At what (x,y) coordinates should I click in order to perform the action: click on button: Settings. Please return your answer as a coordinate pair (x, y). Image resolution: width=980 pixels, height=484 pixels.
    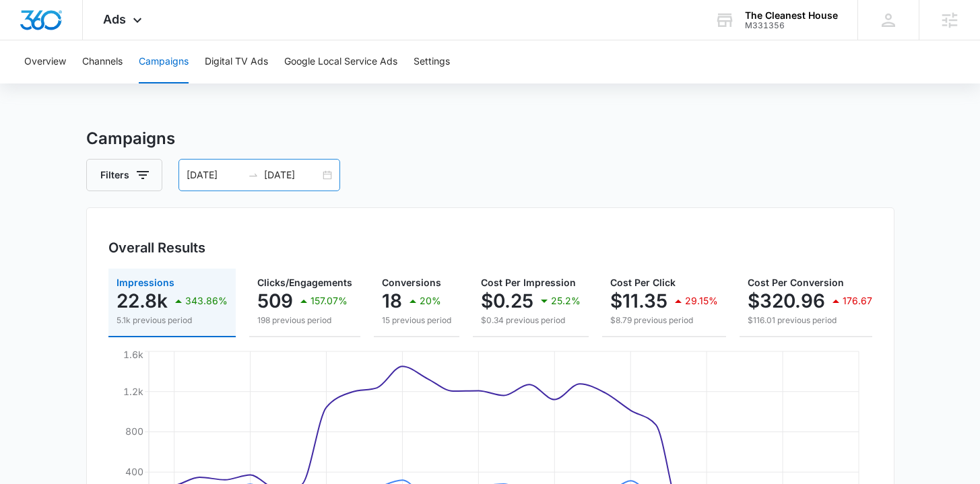
    Looking at the image, I should click on (431, 62).